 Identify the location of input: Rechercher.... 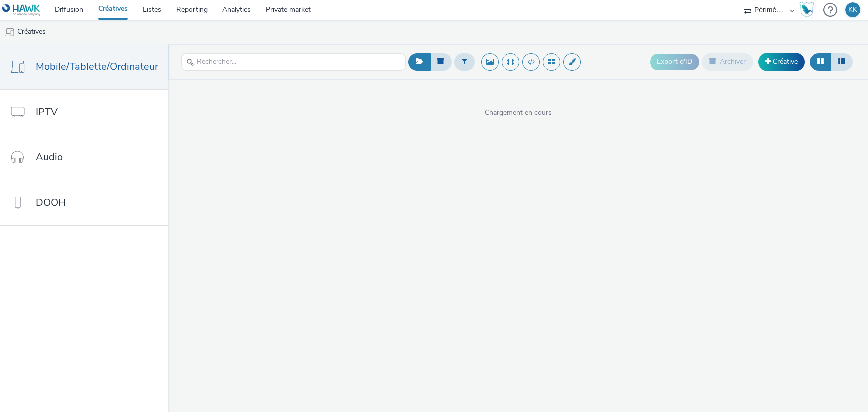
(293, 62).